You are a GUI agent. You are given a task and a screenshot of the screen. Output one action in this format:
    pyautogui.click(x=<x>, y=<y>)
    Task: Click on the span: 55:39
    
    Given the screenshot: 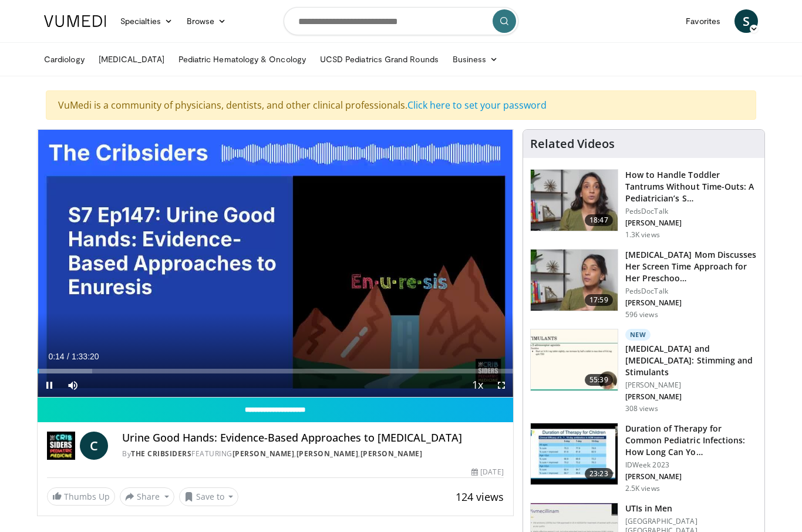 What is the action you would take?
    pyautogui.click(x=599, y=380)
    